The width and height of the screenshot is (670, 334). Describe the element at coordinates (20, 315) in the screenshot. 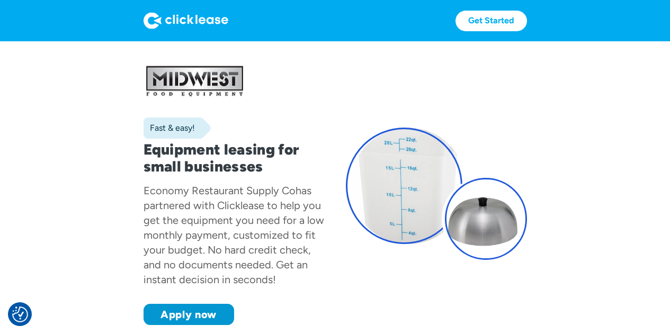

I see `button: Consent Preferences` at that location.